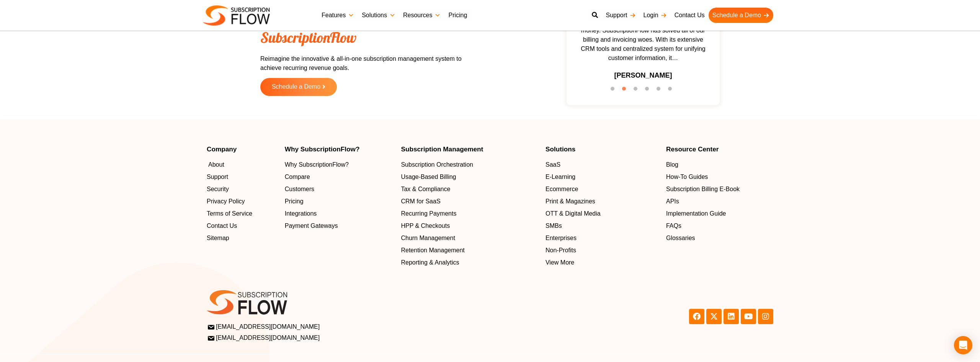 The height and width of the screenshot is (362, 980). What do you see at coordinates (338, 15) in the screenshot?
I see `a: Features` at bounding box center [338, 15].